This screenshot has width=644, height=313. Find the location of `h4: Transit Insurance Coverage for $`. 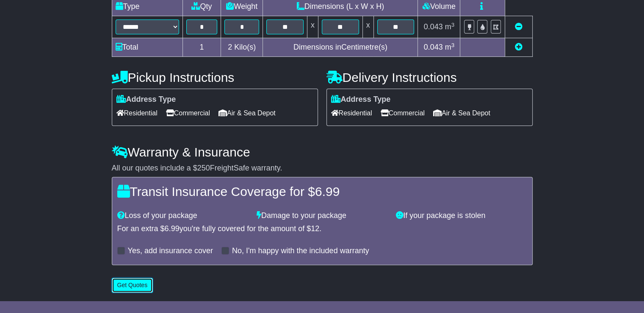

h4: Transit Insurance Coverage for $ is located at coordinates (322, 192).